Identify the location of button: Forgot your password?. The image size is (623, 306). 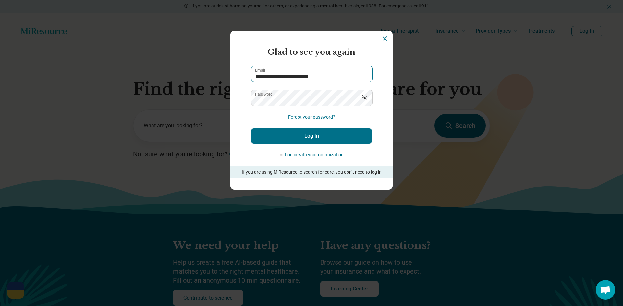
(311, 117).